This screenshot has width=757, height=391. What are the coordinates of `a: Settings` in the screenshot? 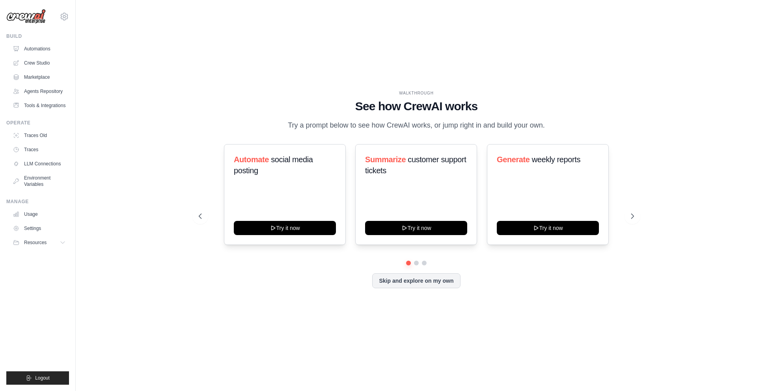 It's located at (39, 229).